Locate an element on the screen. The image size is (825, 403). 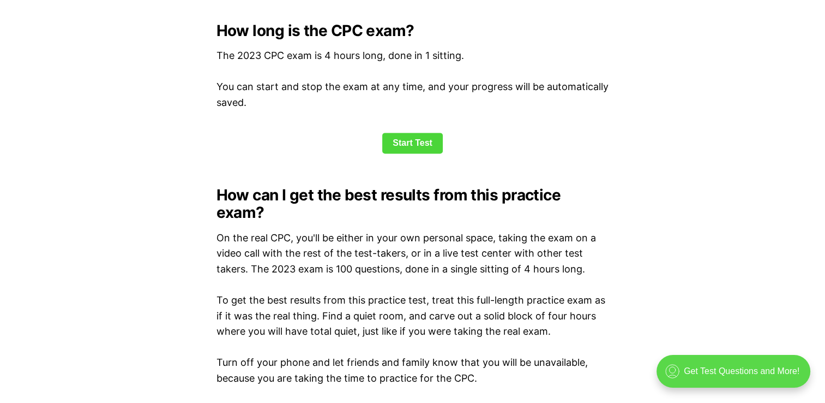
p: You can start and stop the exam at any time, and your progress will be automatically saved. is located at coordinates (413, 95).